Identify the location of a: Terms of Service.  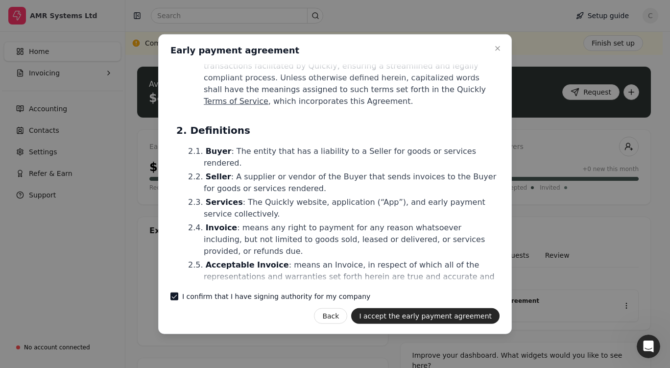
(236, 100).